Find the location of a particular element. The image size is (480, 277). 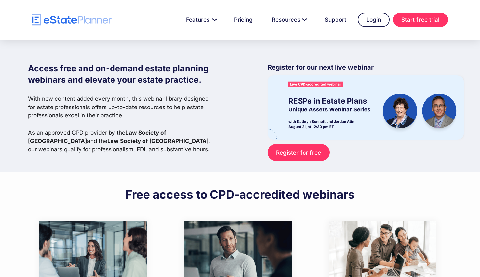

h1: Access free and on-demand estate planning webinars and elevate your estate practice. is located at coordinates (122, 74).